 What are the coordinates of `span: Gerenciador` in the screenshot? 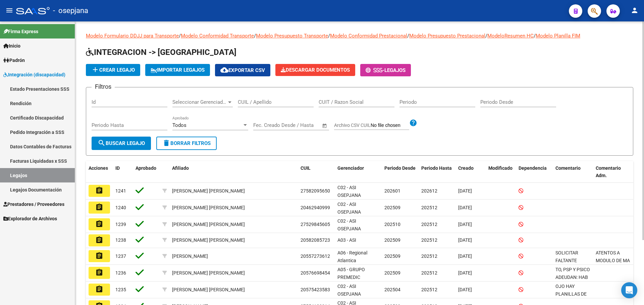 It's located at (350, 168).